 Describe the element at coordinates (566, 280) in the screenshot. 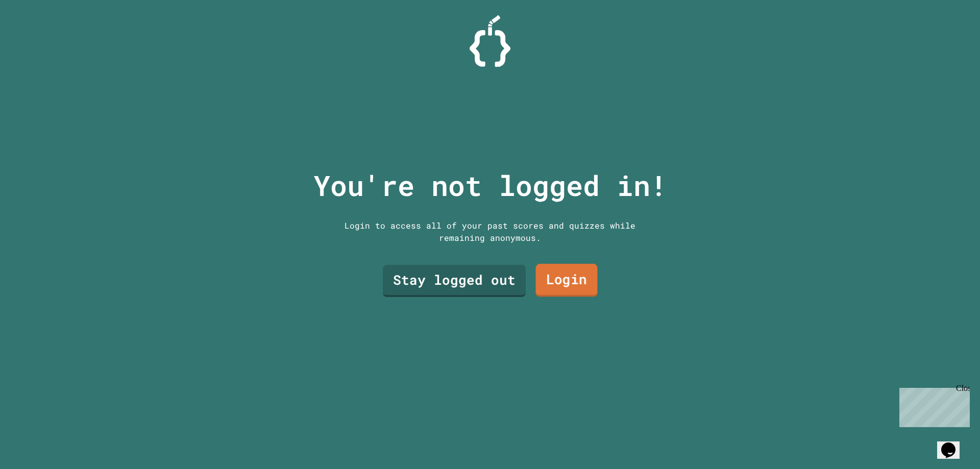

I see `a: Login` at that location.